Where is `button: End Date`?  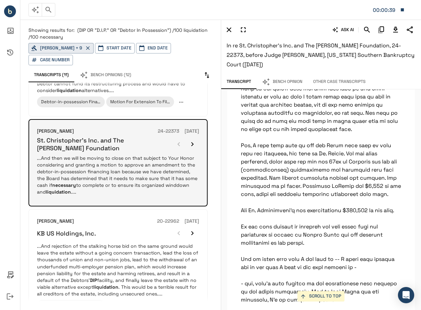 button: End Date is located at coordinates (153, 48).